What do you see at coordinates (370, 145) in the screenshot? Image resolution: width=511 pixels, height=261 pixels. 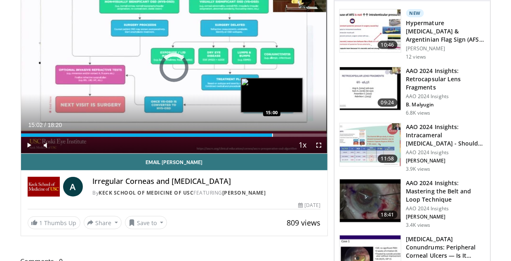 I see `img: de733f49-b136-4bdc-9e00-4021288efeb7.150x105_q85_crop-smart_upscale.jpg` at bounding box center [370, 145].